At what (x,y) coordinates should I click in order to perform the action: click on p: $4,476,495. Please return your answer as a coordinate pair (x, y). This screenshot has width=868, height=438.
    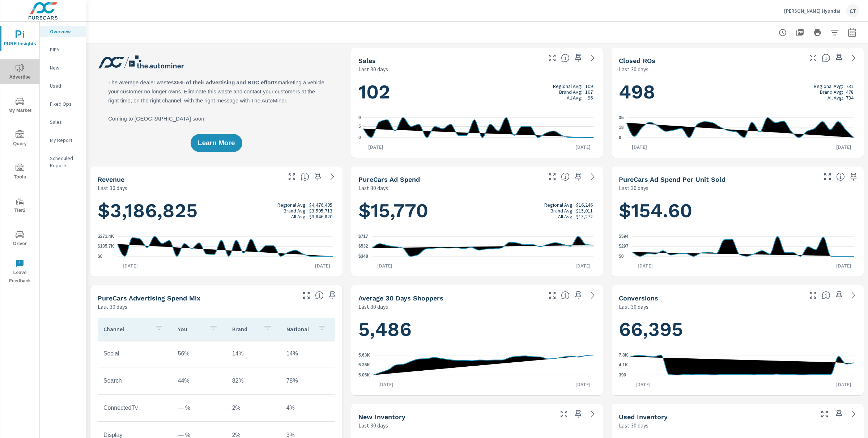
    Looking at the image, I should click on (321, 205).